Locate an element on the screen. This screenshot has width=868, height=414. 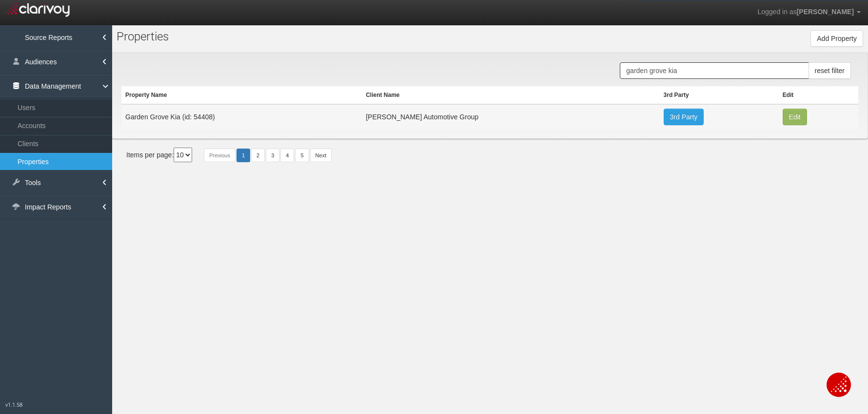
button: Edit is located at coordinates (795, 117).